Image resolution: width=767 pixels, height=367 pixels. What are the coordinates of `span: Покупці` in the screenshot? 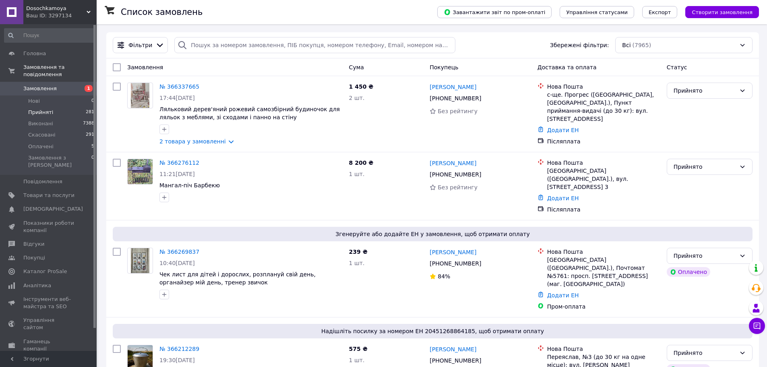 It's located at (34, 258).